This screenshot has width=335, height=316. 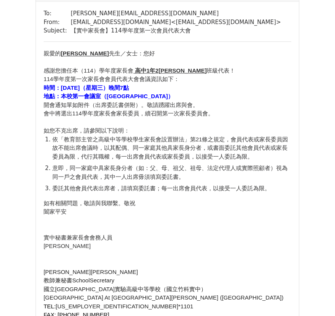 I want to click on td: From:, so click(x=57, y=22).